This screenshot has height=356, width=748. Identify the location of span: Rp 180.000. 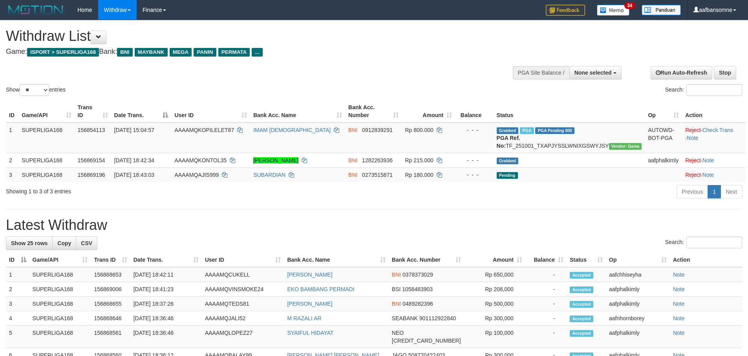
(419, 175).